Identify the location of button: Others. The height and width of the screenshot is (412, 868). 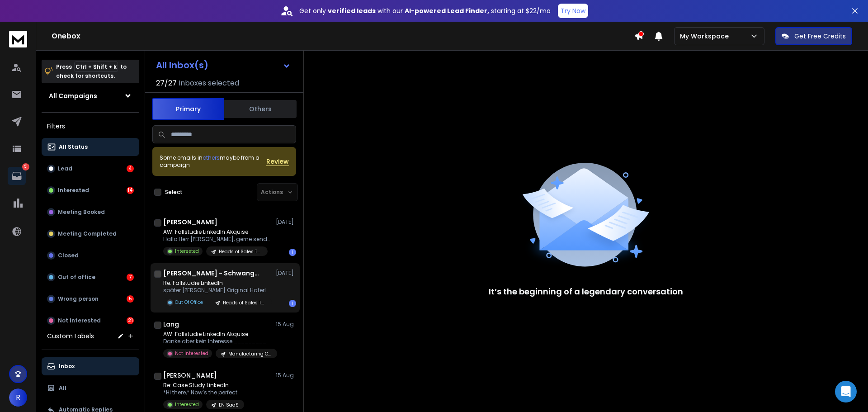
(260, 109).